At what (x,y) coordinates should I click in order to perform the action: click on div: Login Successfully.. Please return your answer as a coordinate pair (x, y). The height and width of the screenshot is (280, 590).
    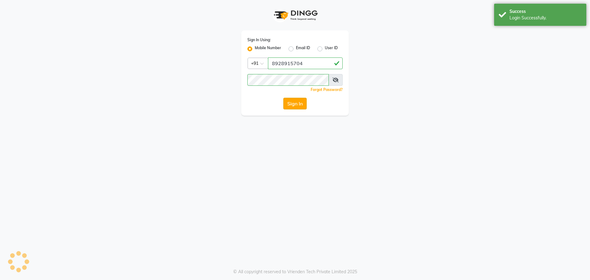
    Looking at the image, I should click on (545, 18).